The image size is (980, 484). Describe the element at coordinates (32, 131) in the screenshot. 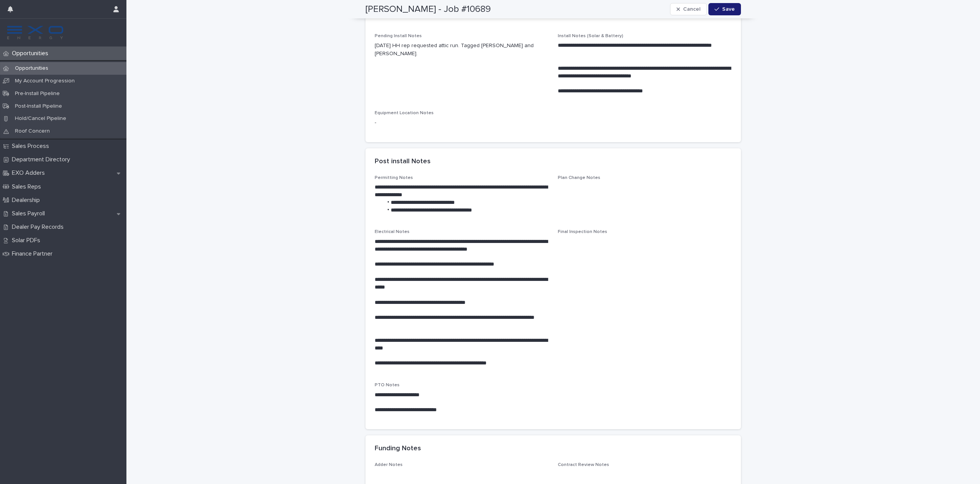

I see `p: Roof Concern` at that location.